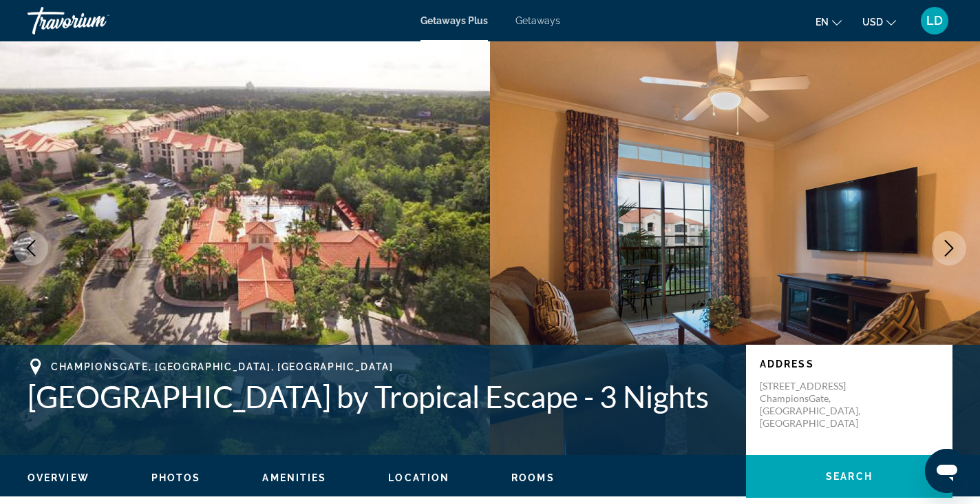  I want to click on button: Next image, so click(949, 248).